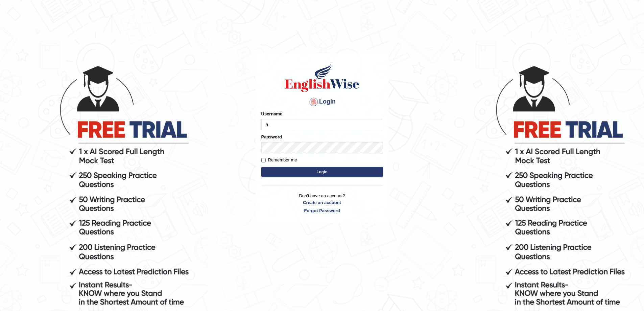 The width and height of the screenshot is (644, 311). Describe the element at coordinates (322, 210) in the screenshot. I see `a: Forgot Password` at that location.